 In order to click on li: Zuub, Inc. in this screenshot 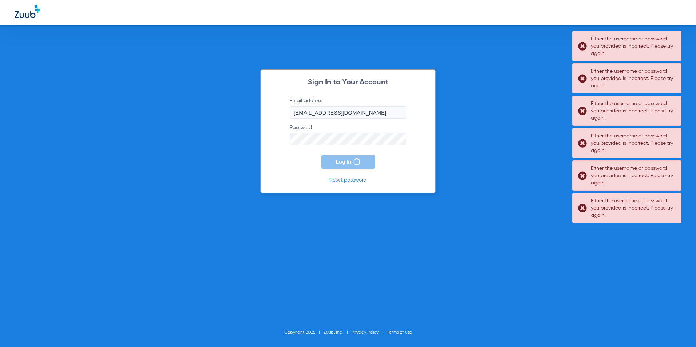, I will do `click(338, 333)`.